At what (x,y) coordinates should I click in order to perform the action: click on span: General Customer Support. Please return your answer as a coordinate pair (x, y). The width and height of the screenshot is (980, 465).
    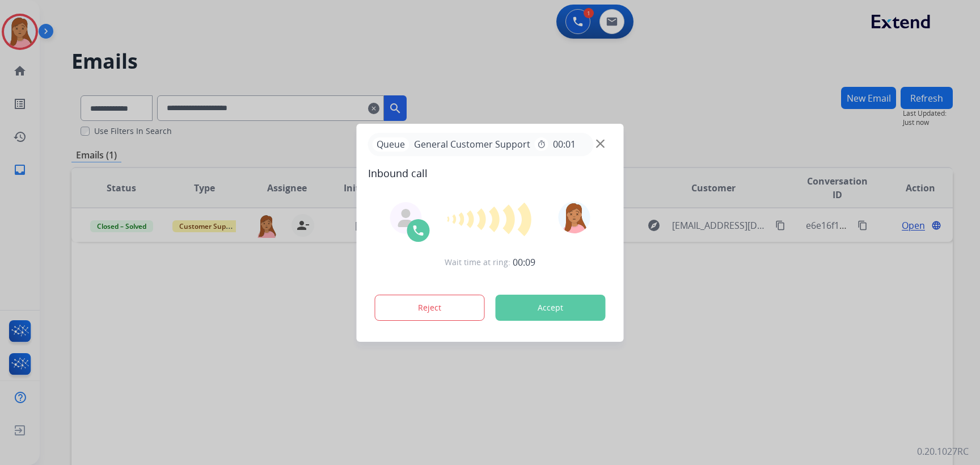
    Looking at the image, I should click on (472, 144).